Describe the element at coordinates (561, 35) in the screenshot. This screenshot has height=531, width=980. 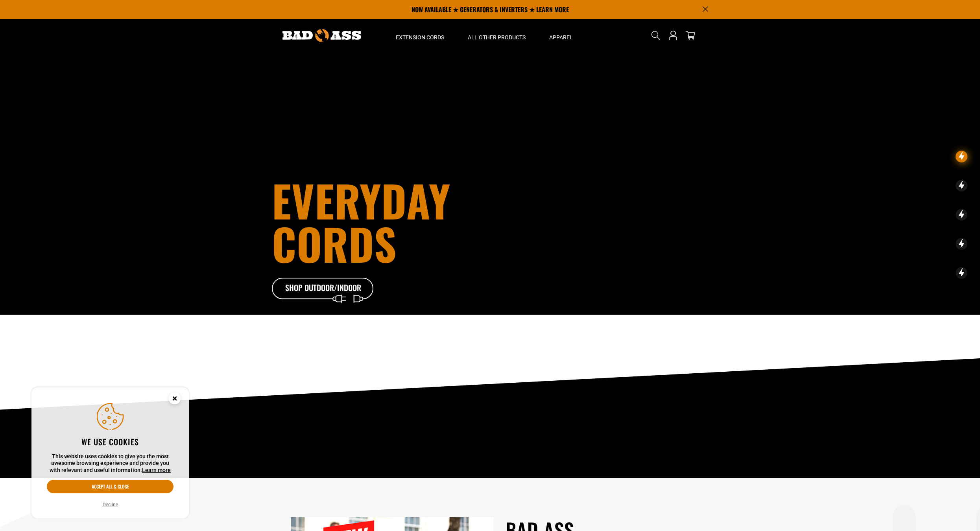
I see `summary: Apparel` at that location.